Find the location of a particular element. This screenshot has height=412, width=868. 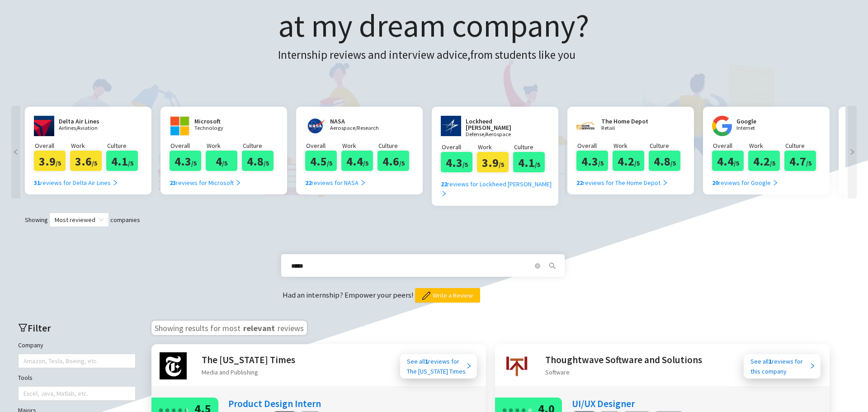

h2: The Home Depot is located at coordinates (628, 121).